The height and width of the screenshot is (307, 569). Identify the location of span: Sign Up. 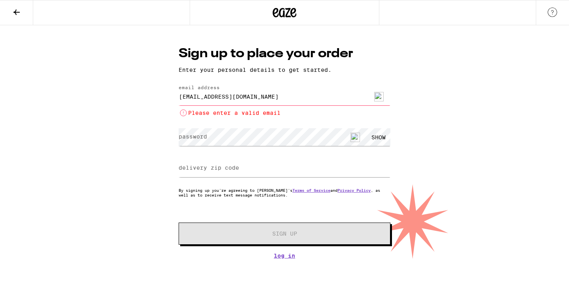
(284, 234).